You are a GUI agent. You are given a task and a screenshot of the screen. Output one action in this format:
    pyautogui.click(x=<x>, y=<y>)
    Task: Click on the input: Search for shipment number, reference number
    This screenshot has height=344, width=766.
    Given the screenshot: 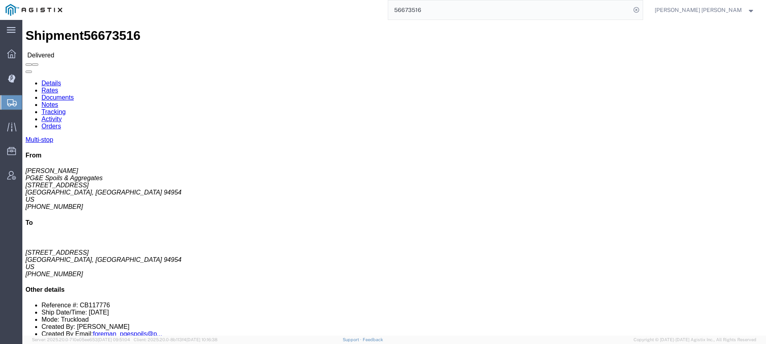 What is the action you would take?
    pyautogui.click(x=510, y=10)
    